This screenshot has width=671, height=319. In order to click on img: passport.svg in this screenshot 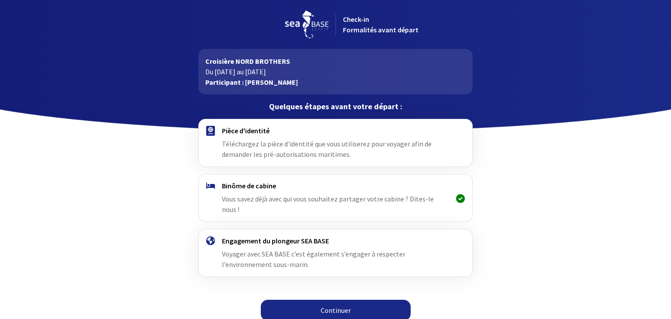, I will do `click(211, 131)`.